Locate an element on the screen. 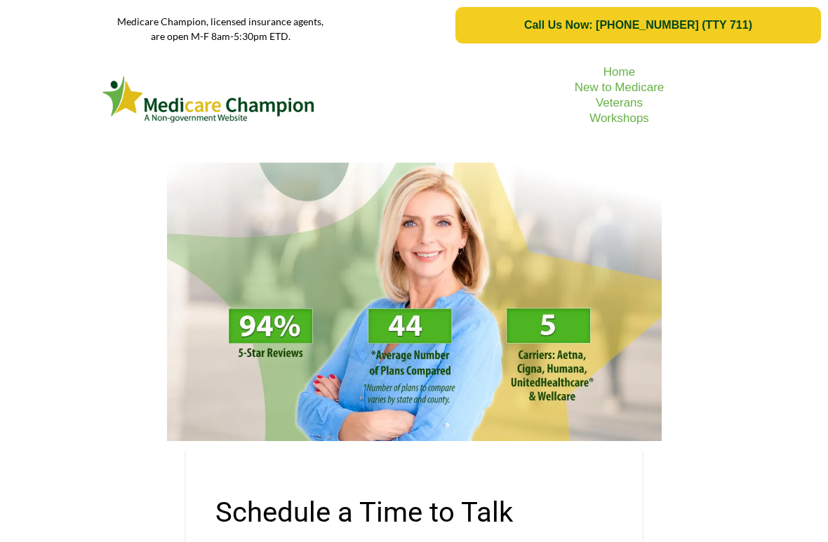 This screenshot has height=542, width=828. p: Schedule a Time to Talk is located at coordinates (414, 513).